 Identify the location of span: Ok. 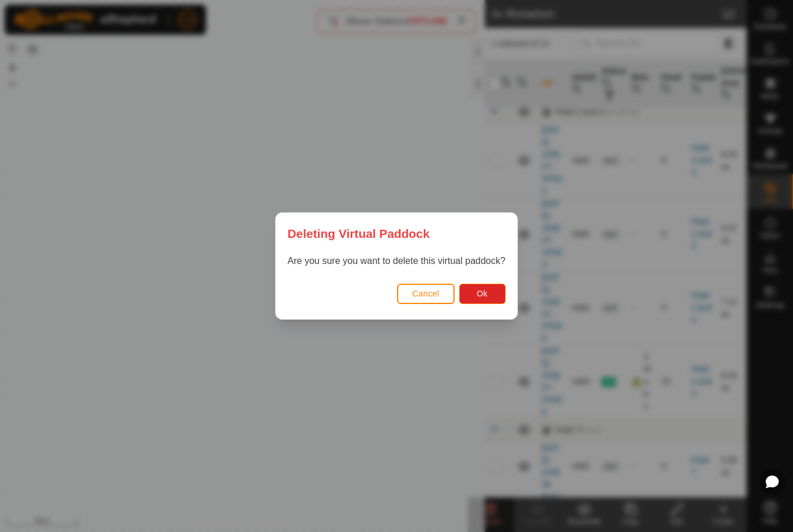
(482, 294).